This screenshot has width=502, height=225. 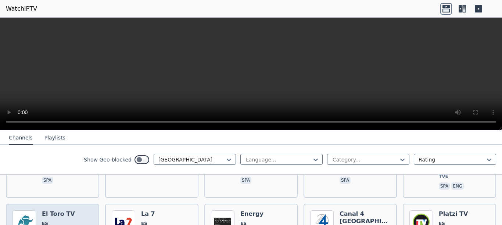 I want to click on label: Show Geo-blocked, so click(x=108, y=160).